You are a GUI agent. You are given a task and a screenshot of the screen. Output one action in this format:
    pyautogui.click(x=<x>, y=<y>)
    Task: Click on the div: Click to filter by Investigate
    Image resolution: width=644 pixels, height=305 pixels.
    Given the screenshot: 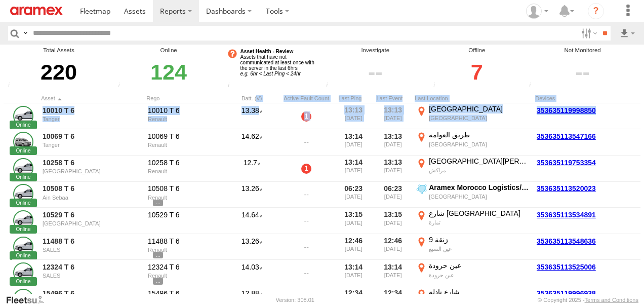 What is the action you would take?
    pyautogui.click(x=375, y=72)
    